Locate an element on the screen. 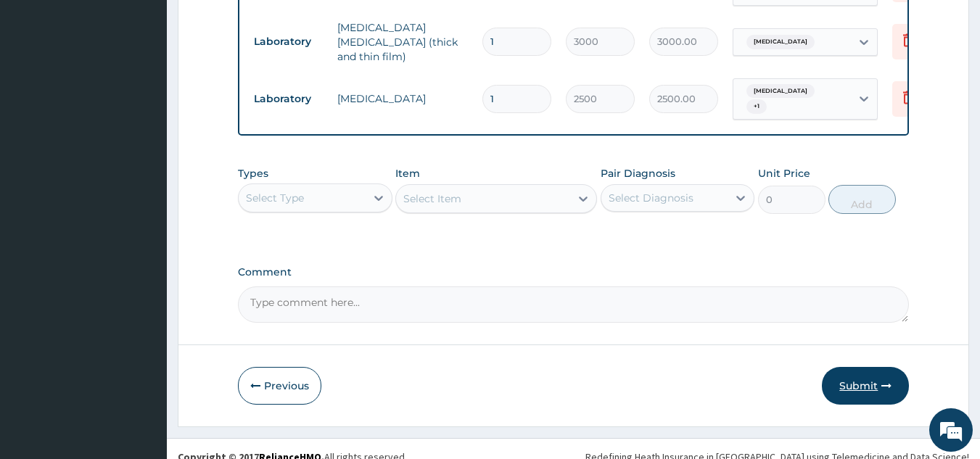 This screenshot has height=459, width=980. div: Chat with us now is located at coordinates (160, 90).